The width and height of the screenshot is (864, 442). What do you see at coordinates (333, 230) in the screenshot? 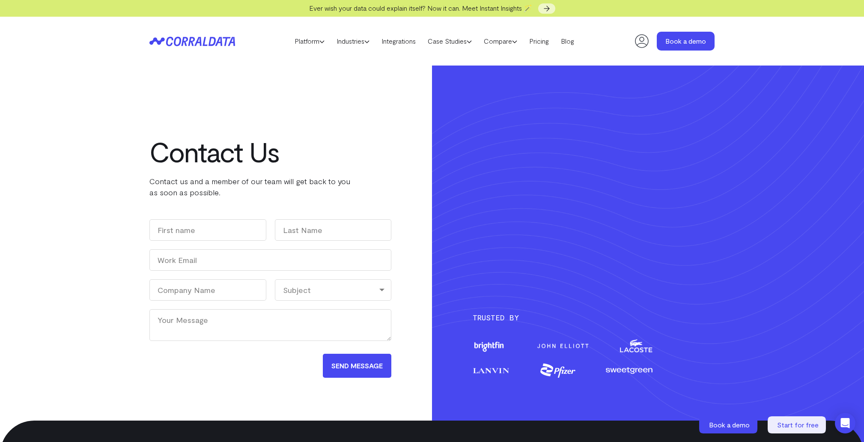
I see `input: Last Name` at bounding box center [333, 230].